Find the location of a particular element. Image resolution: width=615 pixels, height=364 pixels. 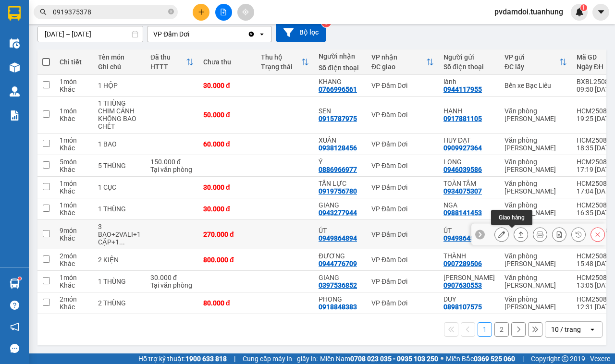

div: KHÔNG BAO CHẾT is located at coordinates (119, 123).